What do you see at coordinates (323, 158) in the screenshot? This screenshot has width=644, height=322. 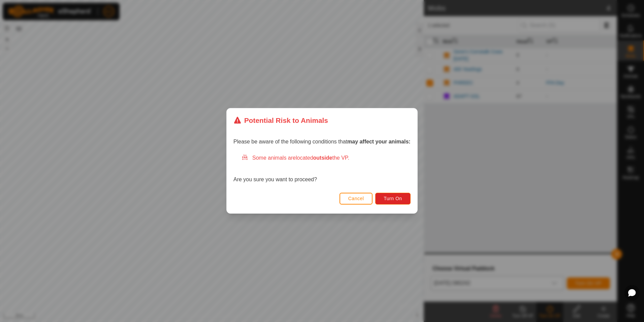 I see `strong: outside` at bounding box center [323, 158].